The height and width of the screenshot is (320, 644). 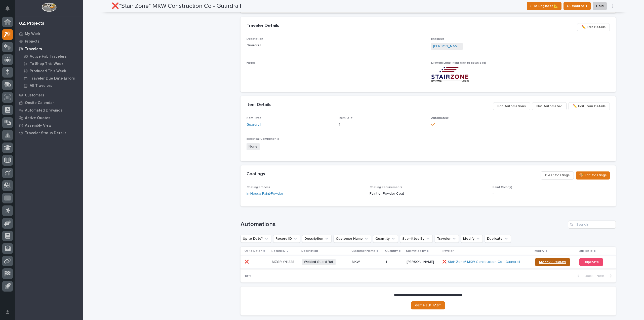 I want to click on img: Workspace Logo, so click(x=49, y=7).